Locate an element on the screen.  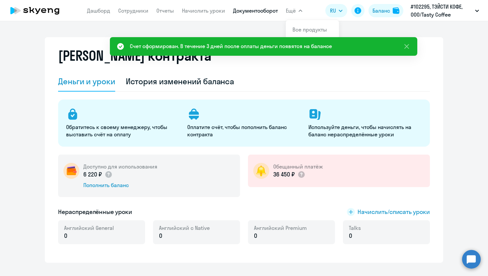
span: RU is located at coordinates (333, 11).